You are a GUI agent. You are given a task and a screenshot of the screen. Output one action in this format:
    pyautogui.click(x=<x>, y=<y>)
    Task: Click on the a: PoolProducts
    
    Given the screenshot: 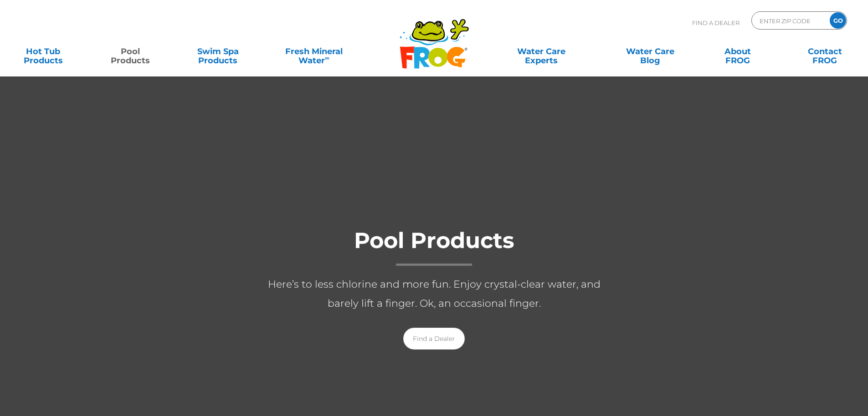 What is the action you would take?
    pyautogui.click(x=130, y=51)
    